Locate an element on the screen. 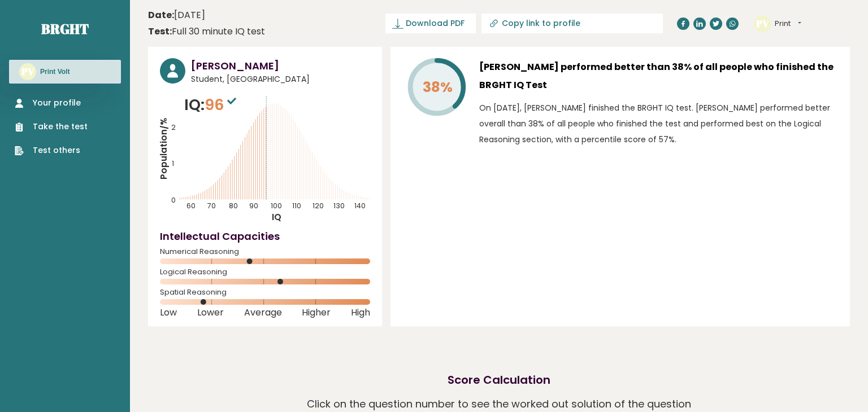 Image resolution: width=868 pixels, height=412 pixels. div: Full 30 minute IQ test is located at coordinates (207, 31).